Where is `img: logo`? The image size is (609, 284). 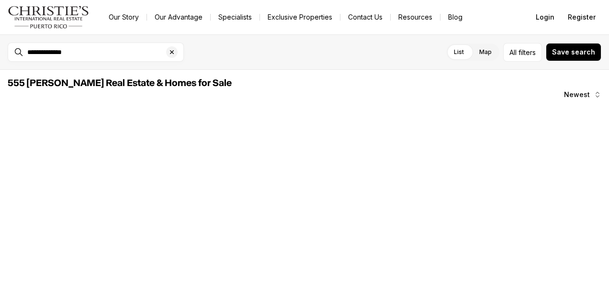
img: logo is located at coordinates (48, 17).